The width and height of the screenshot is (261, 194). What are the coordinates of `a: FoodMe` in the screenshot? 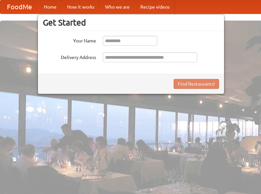 It's located at (19, 7).